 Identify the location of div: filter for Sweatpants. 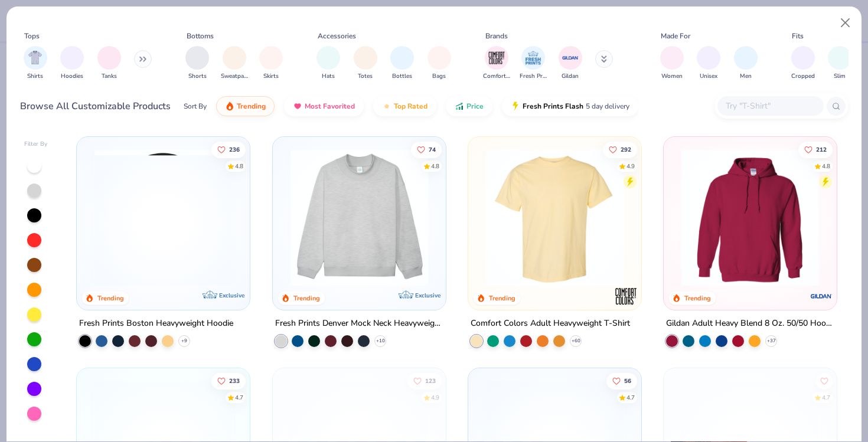
(234, 63).